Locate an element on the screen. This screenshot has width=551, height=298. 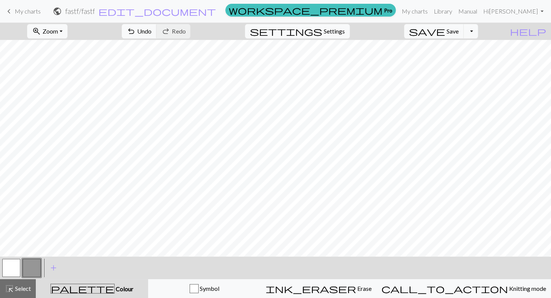
a: Library is located at coordinates (443, 11).